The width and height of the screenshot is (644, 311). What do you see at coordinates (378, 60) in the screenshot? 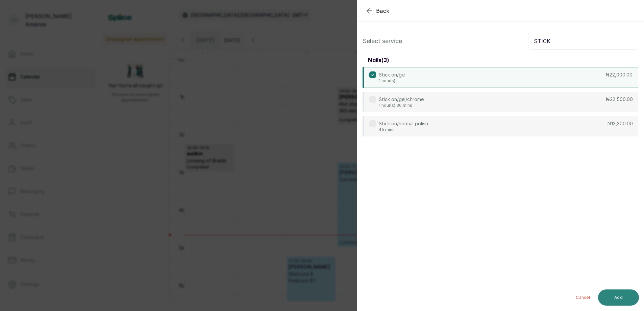
I see `h3: nails ( 3 )` at bounding box center [378, 60].